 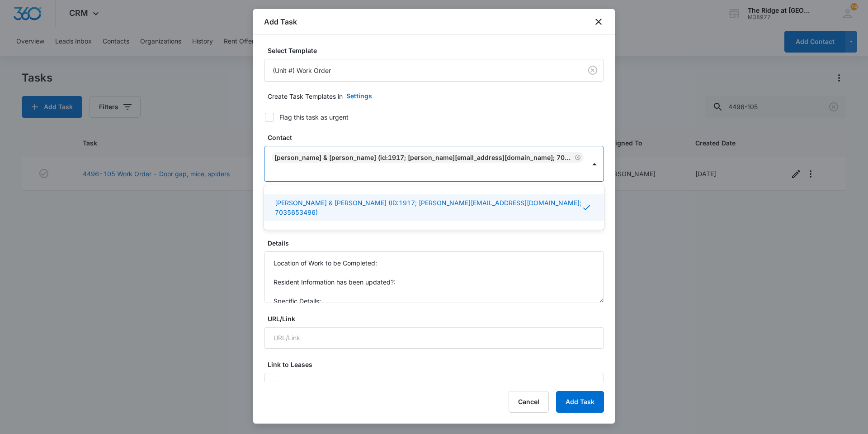 I want to click on p: Create Task Templates in, so click(x=305, y=96).